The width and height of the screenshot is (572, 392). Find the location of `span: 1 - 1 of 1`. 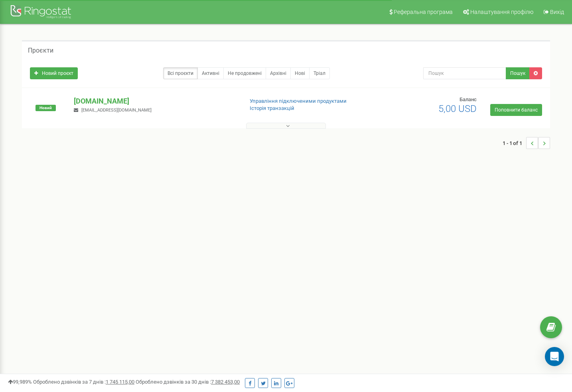

span: 1 - 1 of 1 is located at coordinates (514, 143).